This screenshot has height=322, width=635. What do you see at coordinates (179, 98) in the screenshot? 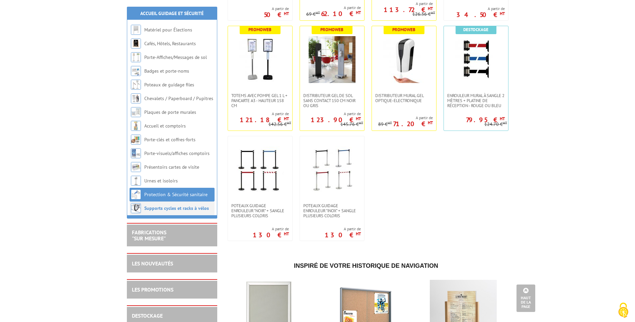
I see `a: Chevalets / Paperboard / Pupitres` at bounding box center [179, 98].